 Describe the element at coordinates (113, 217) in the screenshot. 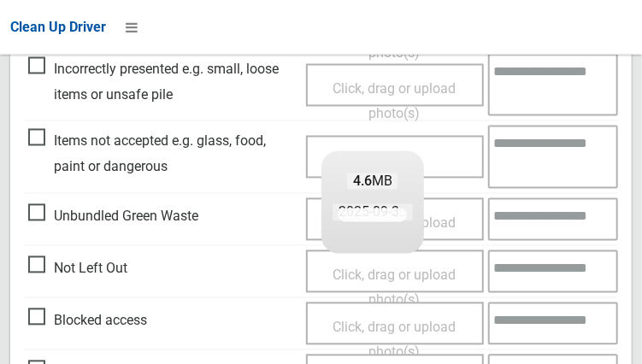

I see `span: Unbundled Green Waste` at that location.